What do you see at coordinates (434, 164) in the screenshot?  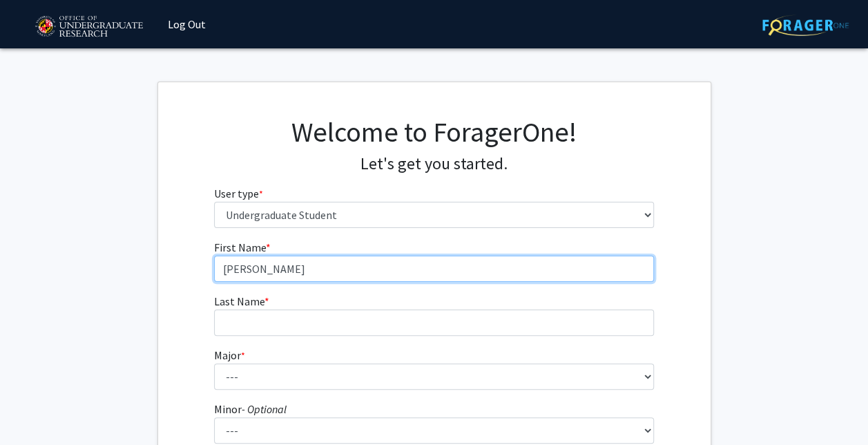 I see `h4: Let's get you started.` at bounding box center [434, 164].